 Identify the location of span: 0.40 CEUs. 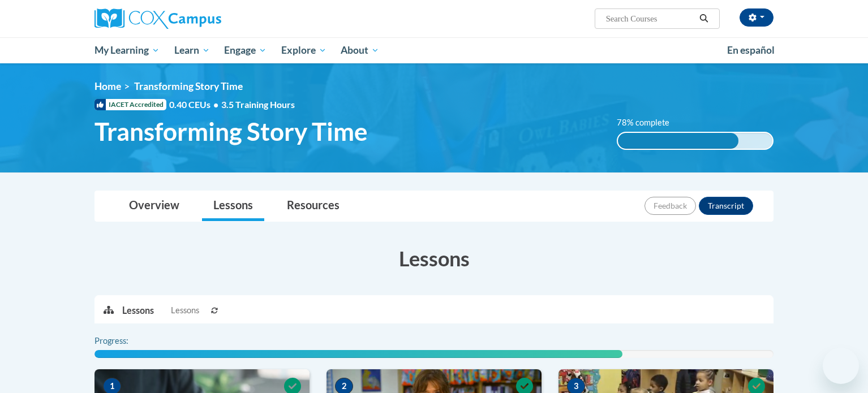
(195, 105).